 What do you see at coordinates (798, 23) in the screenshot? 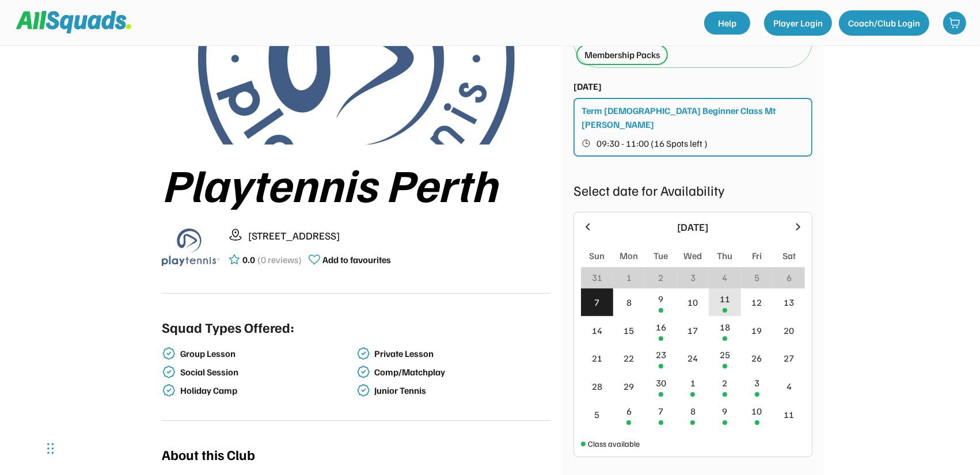
I see `button: Player Login` at bounding box center [798, 23].